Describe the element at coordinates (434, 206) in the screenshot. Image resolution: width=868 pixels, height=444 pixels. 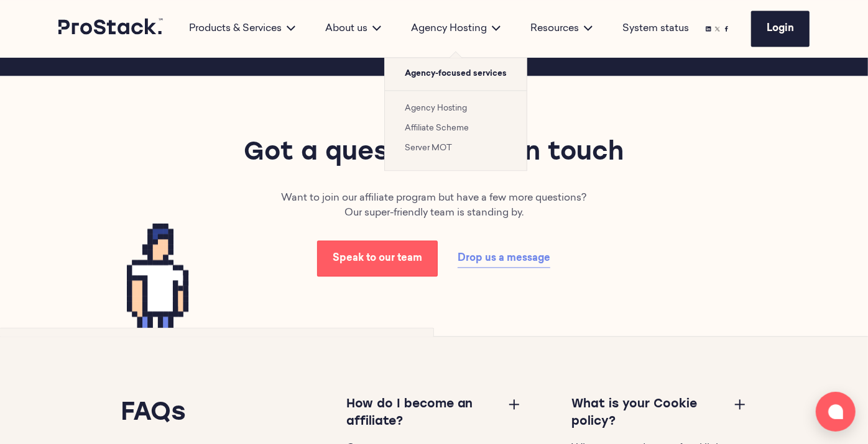
I see `p: Want to join our affiliate program but have a few more questions? Our super-friendly team is stan...` at that location.